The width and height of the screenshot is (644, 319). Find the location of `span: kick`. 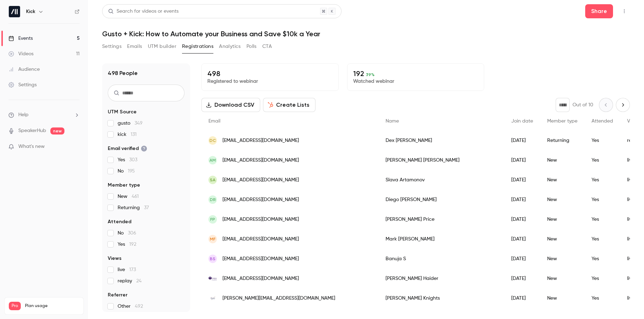

span: kick is located at coordinates (127, 134).